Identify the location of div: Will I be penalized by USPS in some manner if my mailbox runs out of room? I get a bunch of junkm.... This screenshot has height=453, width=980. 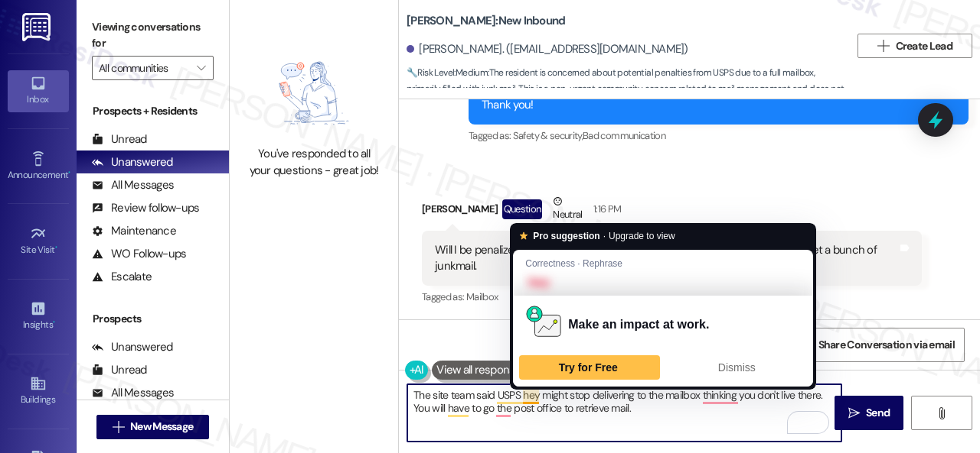
(666, 259).